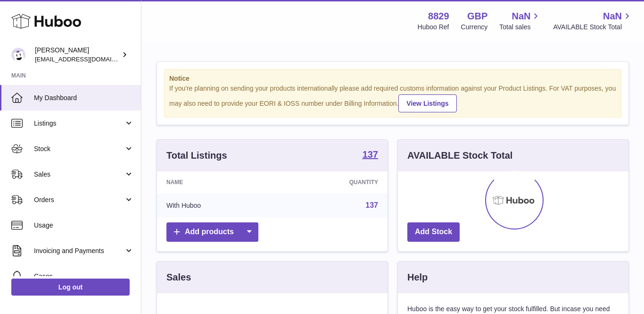  What do you see at coordinates (79, 123) in the screenshot?
I see `span: Listings` at bounding box center [79, 123].